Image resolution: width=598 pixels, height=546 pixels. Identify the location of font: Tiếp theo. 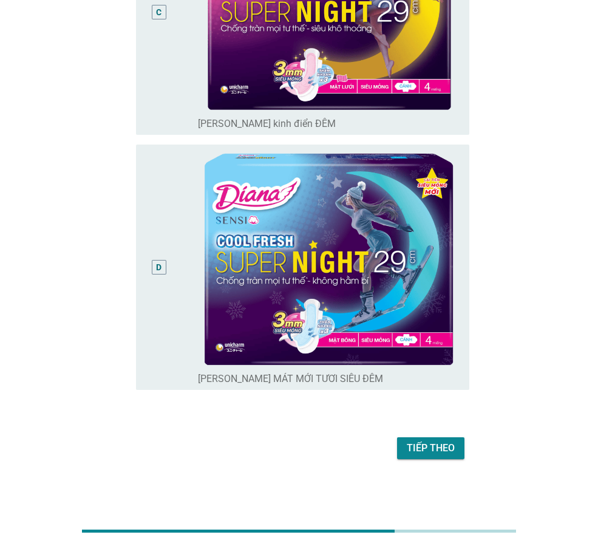
(430, 447).